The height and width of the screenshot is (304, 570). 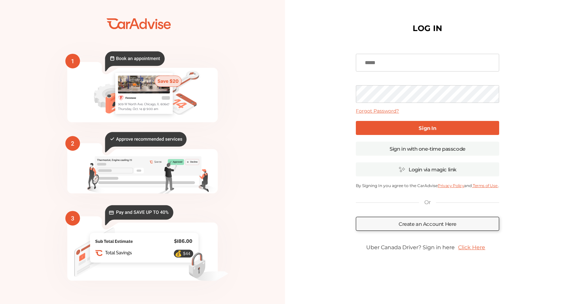 I want to click on a: Privacy Policy, so click(x=450, y=185).